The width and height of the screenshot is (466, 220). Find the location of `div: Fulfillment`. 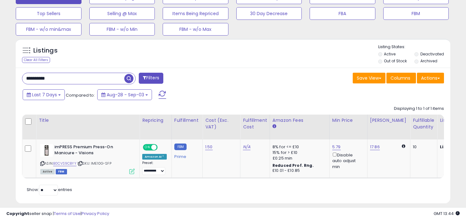

div: Fulfillment is located at coordinates (187, 120).